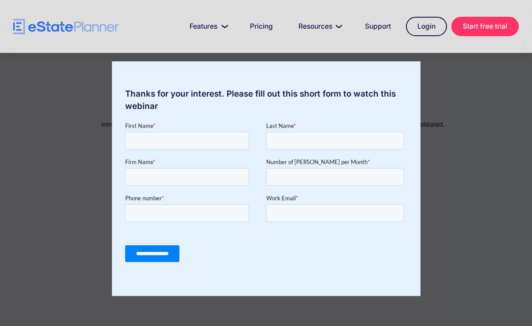  What do you see at coordinates (378, 26) in the screenshot?
I see `a: Support` at bounding box center [378, 26].